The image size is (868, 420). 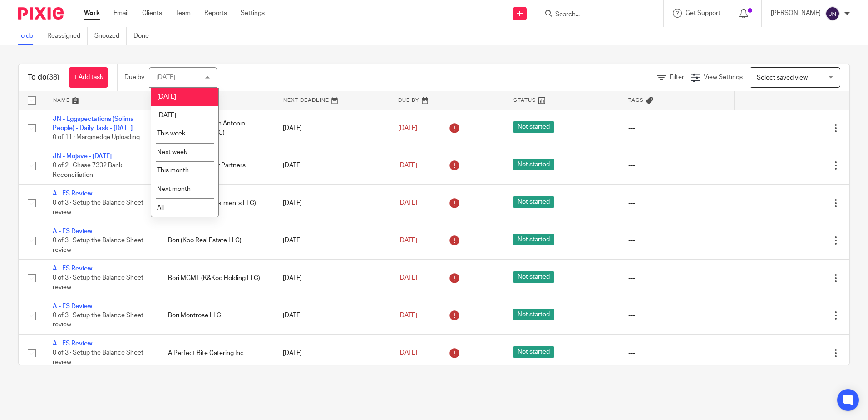 What do you see at coordinates (833, 14) in the screenshot?
I see `img: svg%3E` at bounding box center [833, 14].